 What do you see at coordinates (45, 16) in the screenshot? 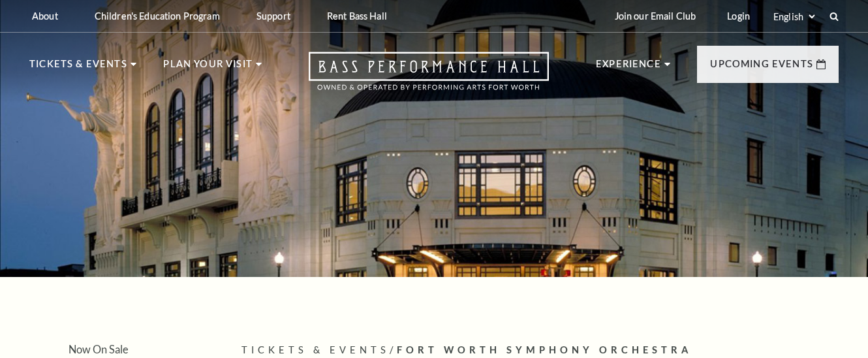
I see `p: About` at bounding box center [45, 16].